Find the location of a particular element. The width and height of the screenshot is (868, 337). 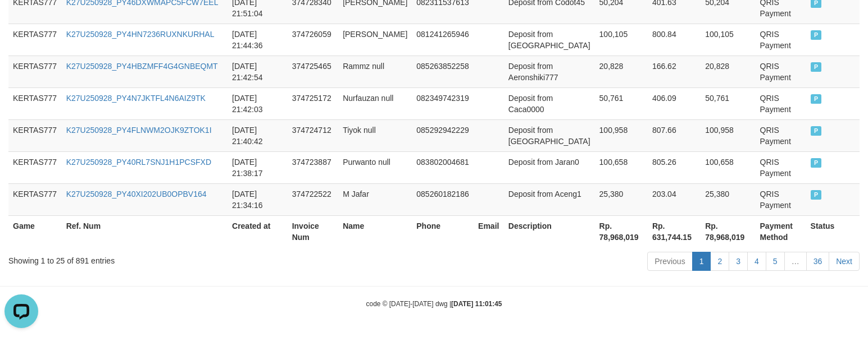

th: Email is located at coordinates (488, 231).